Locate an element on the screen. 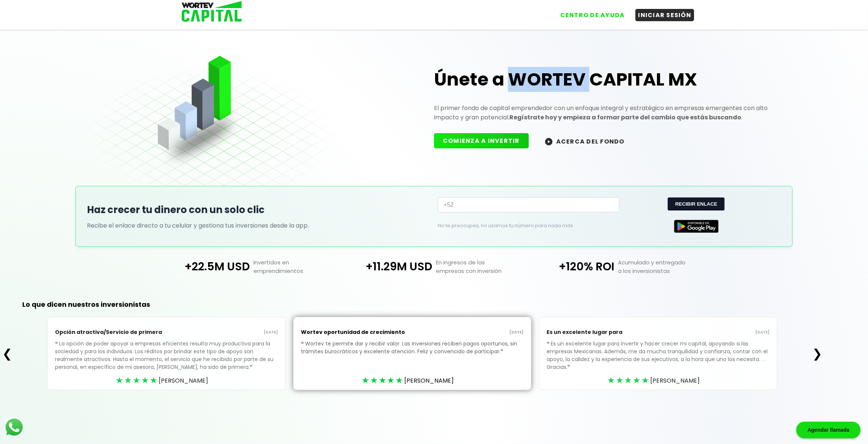 The height and width of the screenshot is (444, 868). p: El primer fondo de capital emprendedor con un enfoque integral y estratégico en empresas emergent... is located at coordinates (608, 113).